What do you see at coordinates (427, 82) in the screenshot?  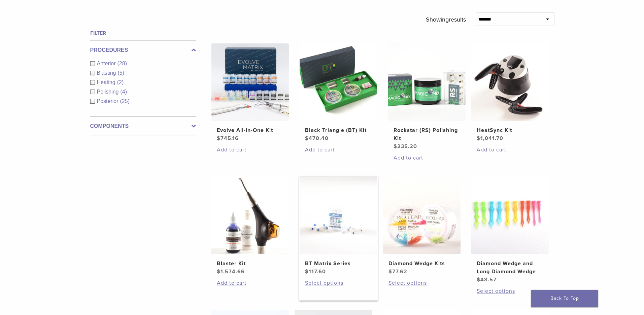 I see `img: Rockstar (RS) Polishing Kit` at bounding box center [427, 82].